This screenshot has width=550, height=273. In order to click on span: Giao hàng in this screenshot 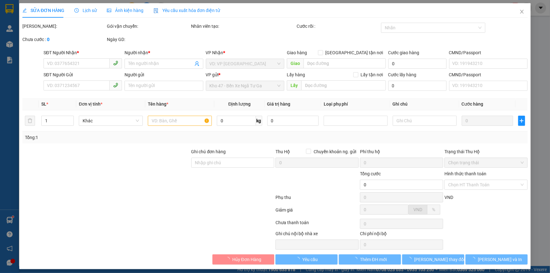, I will do `click(297, 53)`.